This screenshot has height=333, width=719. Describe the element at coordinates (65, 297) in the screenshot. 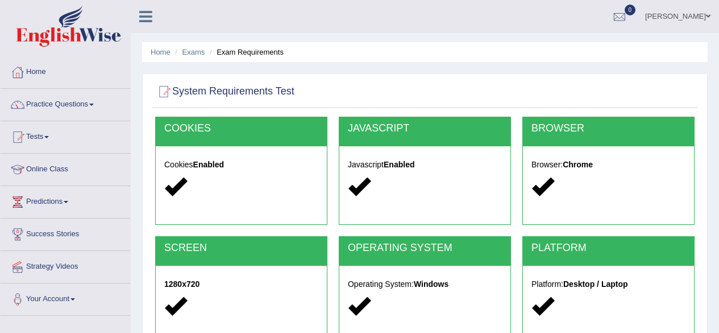

I see `a: Your Account` at that location.